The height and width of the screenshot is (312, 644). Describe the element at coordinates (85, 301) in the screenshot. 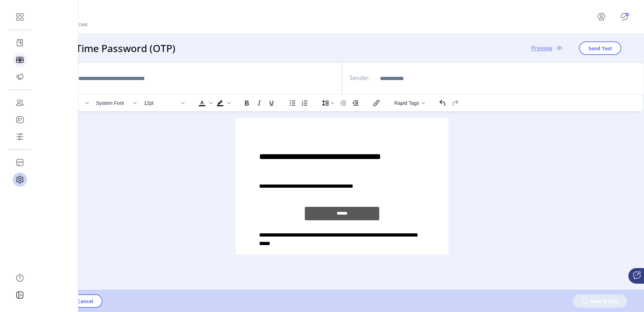

I see `button: Cancel` at that location.